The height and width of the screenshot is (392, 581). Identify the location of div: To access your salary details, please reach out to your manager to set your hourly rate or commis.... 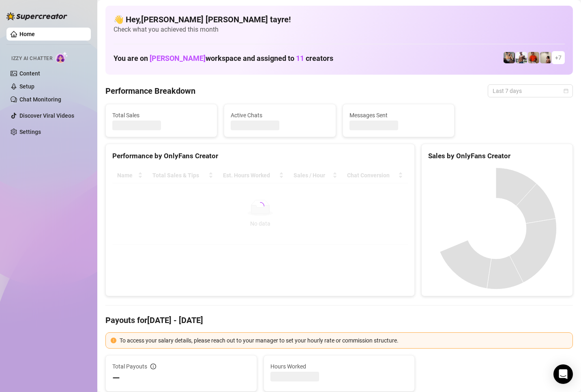
(343, 340).